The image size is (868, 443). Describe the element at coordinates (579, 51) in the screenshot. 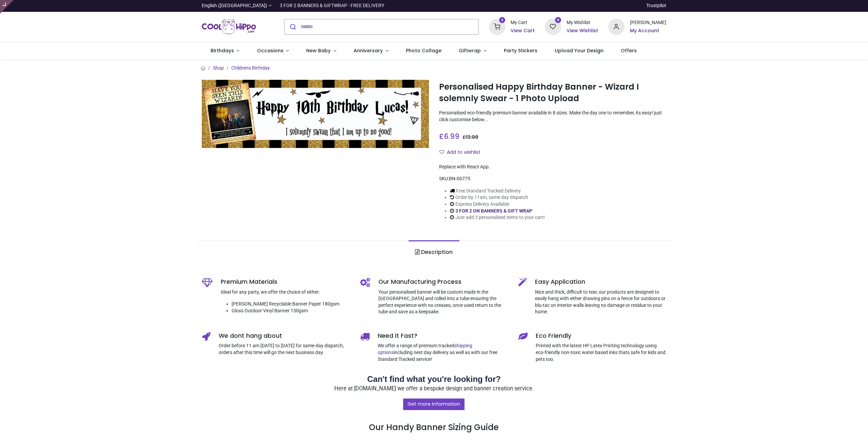

I see `span: Upload Your Design` at that location.